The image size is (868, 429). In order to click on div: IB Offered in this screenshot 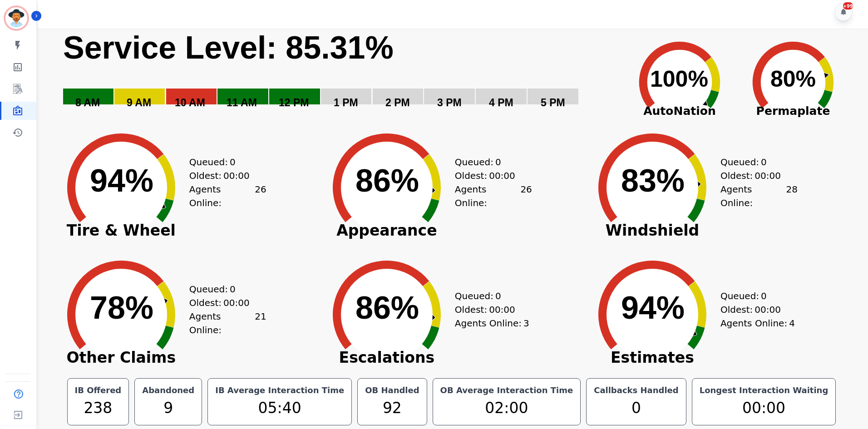, I will do `click(98, 390)`.